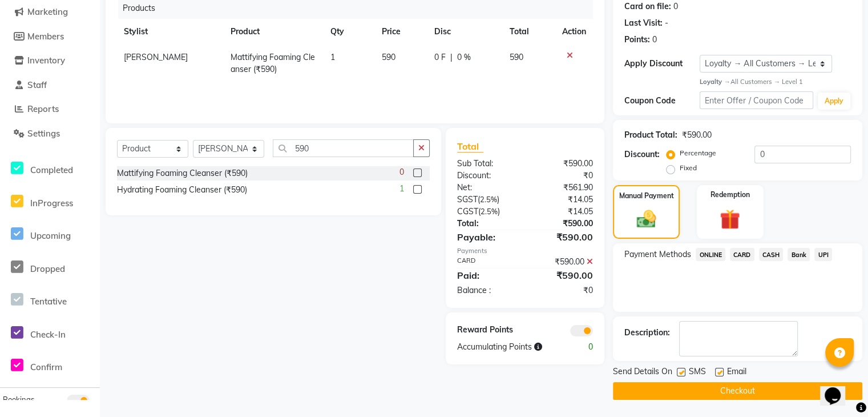 This screenshot has width=868, height=417. Describe the element at coordinates (18, 399) in the screenshot. I see `span: Bookings` at that location.